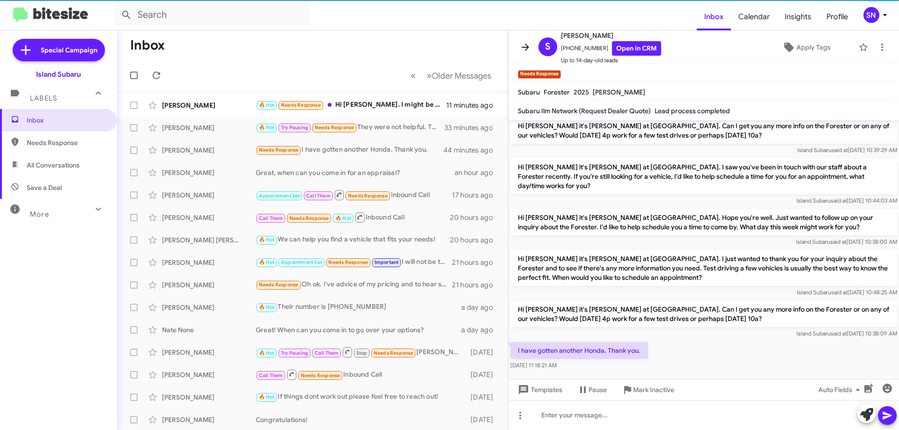 This screenshot has height=430, width=899. Describe the element at coordinates (473, 128) in the screenshot. I see `div: 33 minutes ago` at that location.